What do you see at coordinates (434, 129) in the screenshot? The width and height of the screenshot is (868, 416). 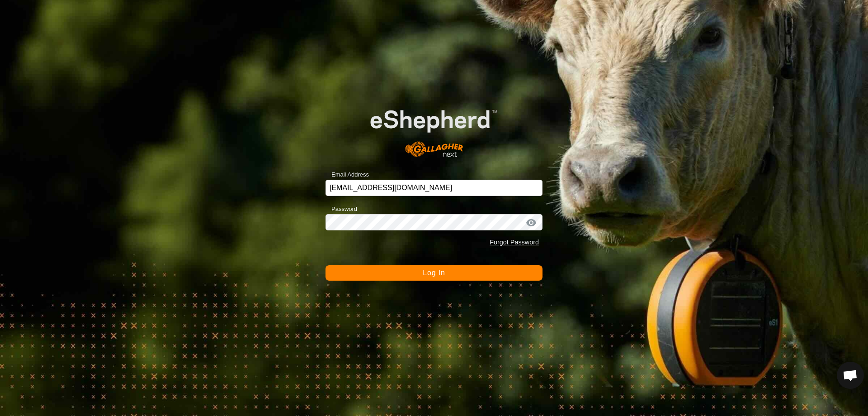 I see `img: E-shepherd Logo` at bounding box center [434, 129].